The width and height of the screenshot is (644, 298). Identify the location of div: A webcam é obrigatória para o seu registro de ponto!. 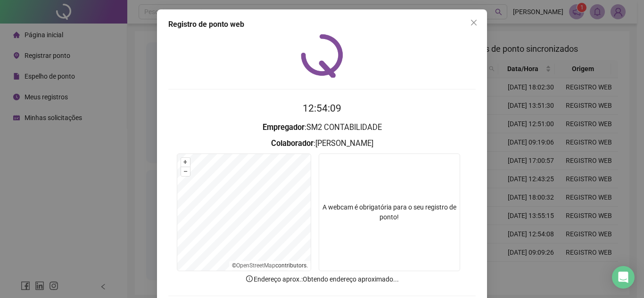
(390, 213).